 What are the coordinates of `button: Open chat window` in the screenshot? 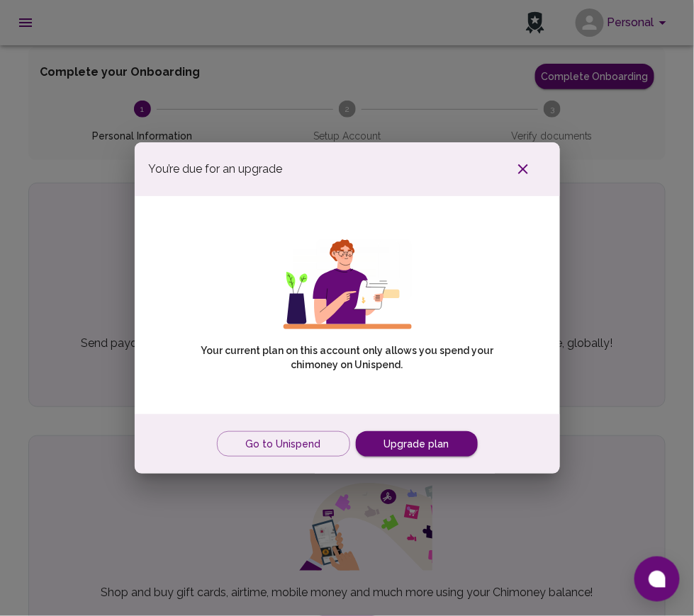 It's located at (657, 579).